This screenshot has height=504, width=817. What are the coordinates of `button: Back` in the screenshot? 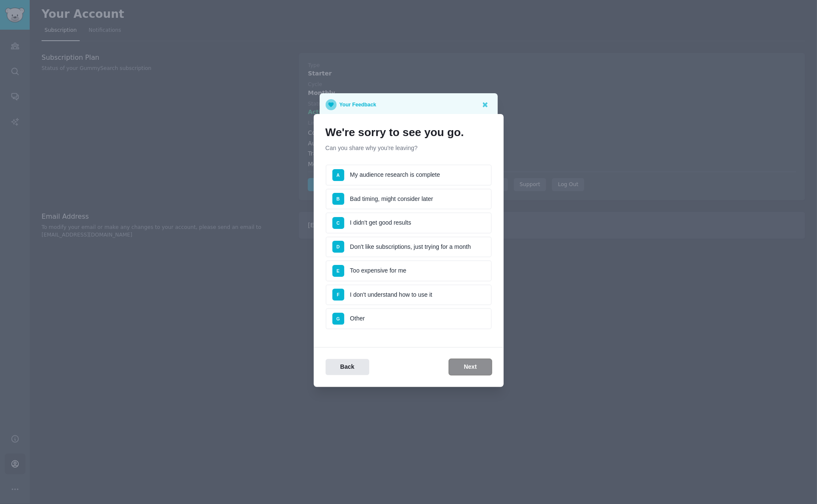 It's located at (347, 367).